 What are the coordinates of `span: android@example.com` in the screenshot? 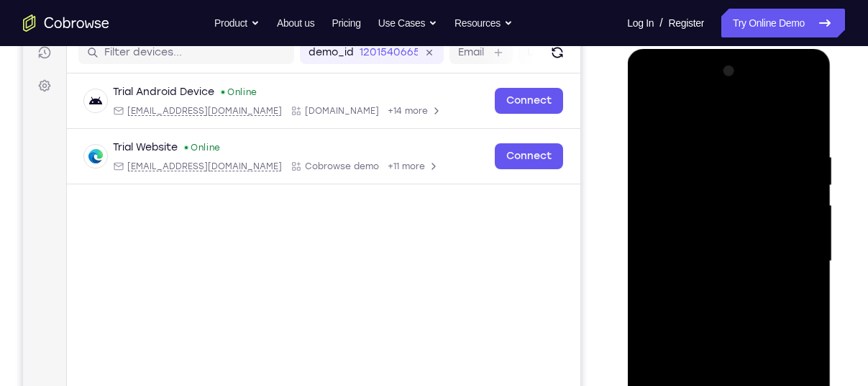 It's located at (181, 113).